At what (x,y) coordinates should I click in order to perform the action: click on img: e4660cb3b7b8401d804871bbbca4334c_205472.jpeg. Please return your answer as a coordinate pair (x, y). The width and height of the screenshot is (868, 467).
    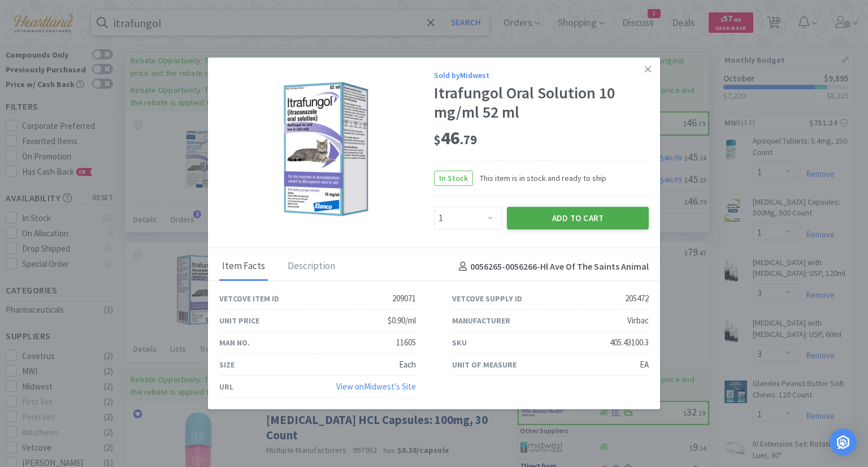
    Looking at the image, I should click on (327, 150).